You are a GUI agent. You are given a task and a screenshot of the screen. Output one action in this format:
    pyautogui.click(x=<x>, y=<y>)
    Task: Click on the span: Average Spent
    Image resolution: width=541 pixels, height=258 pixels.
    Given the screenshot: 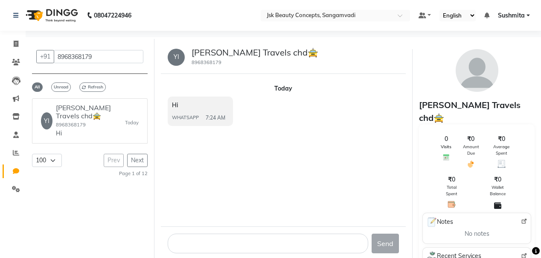 What is the action you would take?
    pyautogui.click(x=501, y=150)
    